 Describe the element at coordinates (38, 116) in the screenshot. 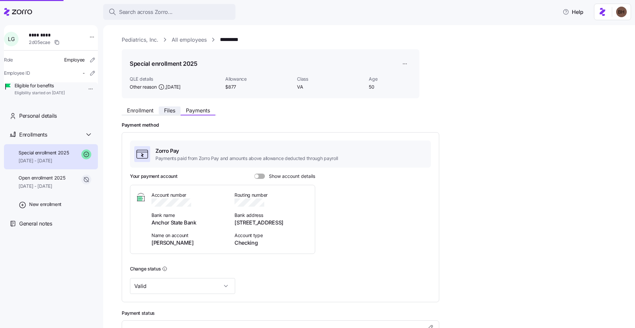

I see `span: Personal details` at that location.